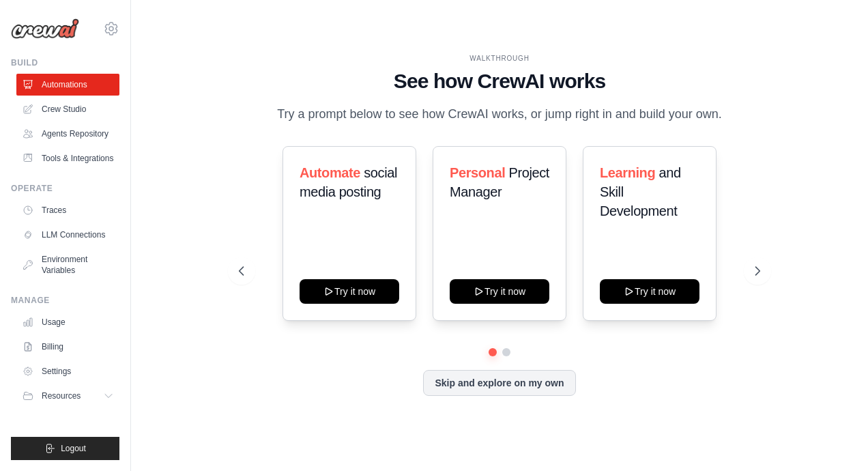 This screenshot has height=471, width=868. I want to click on a: Crew Studio, so click(68, 110).